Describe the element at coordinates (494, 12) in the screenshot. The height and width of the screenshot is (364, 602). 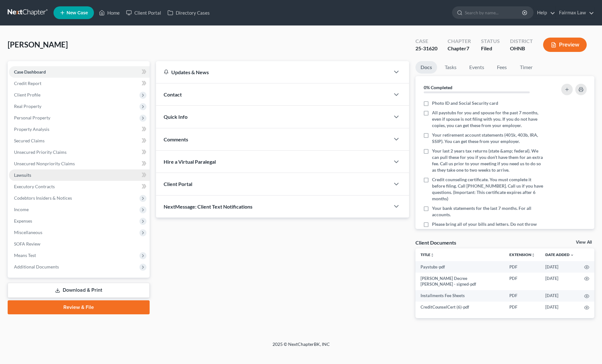
I see `input: Search by name...` at that location.